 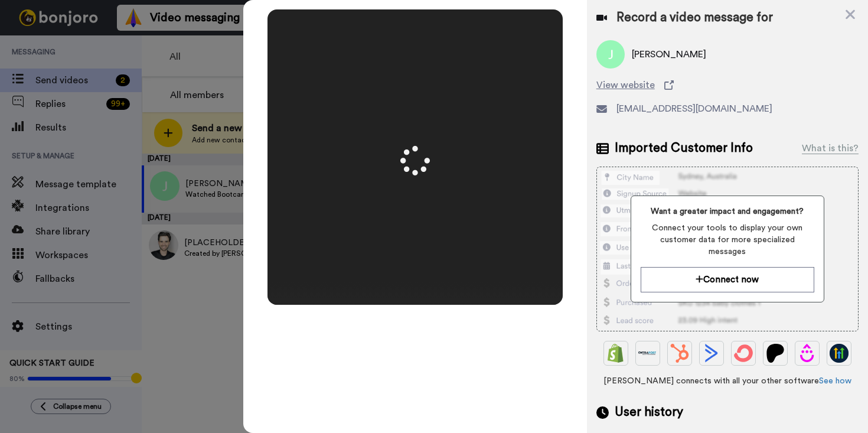 I want to click on a: Connect now, so click(x=727, y=280).